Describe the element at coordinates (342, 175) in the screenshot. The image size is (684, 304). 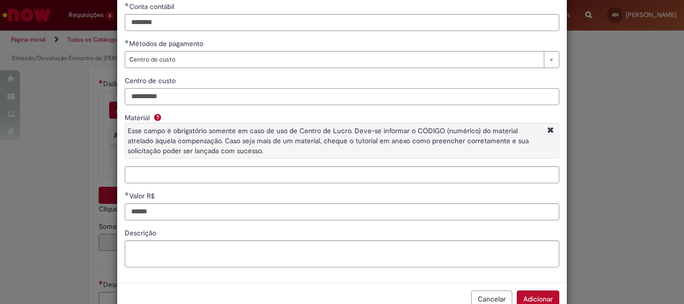
I see `input: Material` at that location.